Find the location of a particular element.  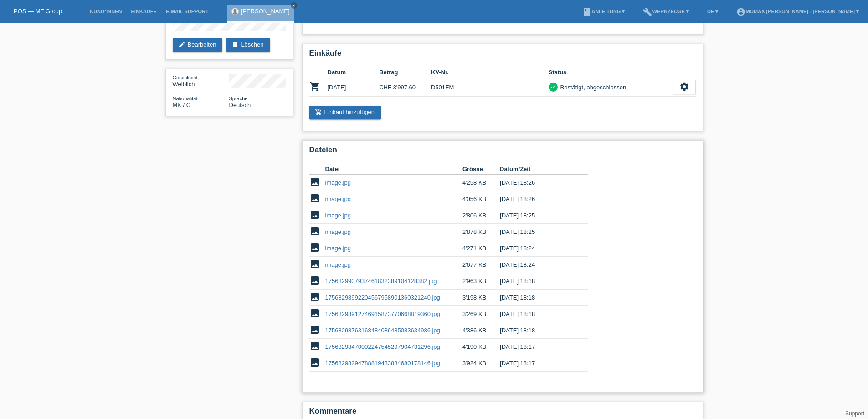

span: Deutsch is located at coordinates (240, 105).